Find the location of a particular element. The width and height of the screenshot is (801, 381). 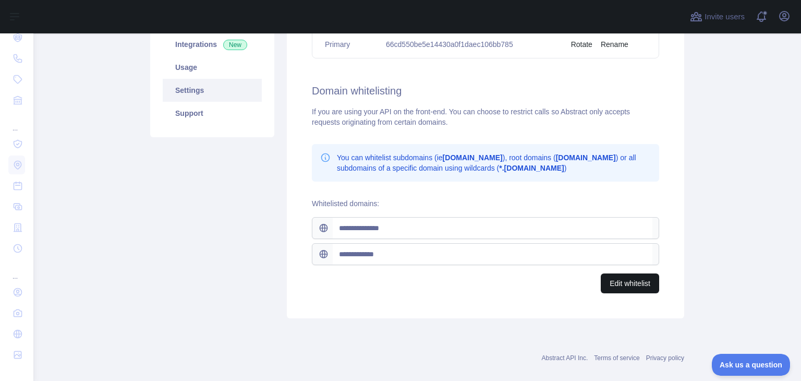

td: 66cd550be5e14430a0f1daec106bb785 is located at coordinates (466, 44).